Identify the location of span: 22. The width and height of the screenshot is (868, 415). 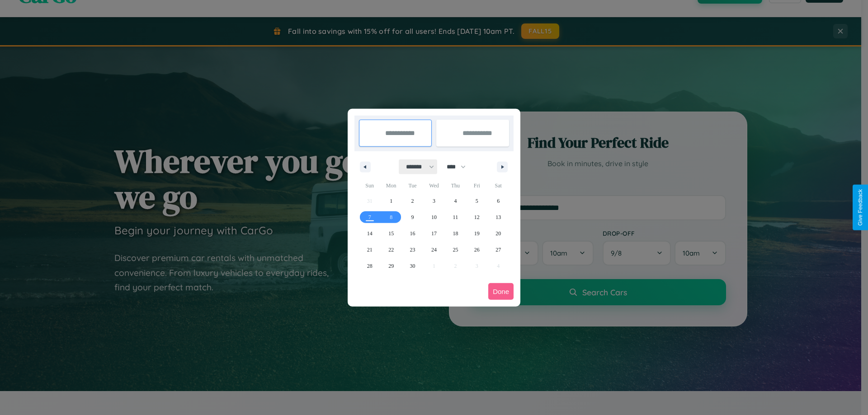
(391, 250).